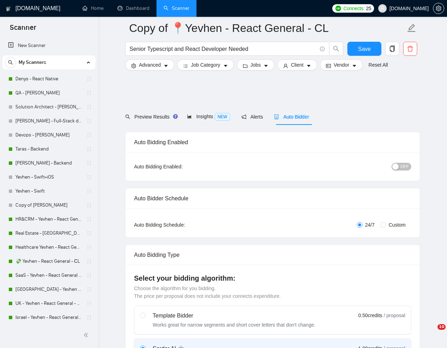 The height and width of the screenshot is (348, 447). I want to click on span: Scanner, so click(23, 30).